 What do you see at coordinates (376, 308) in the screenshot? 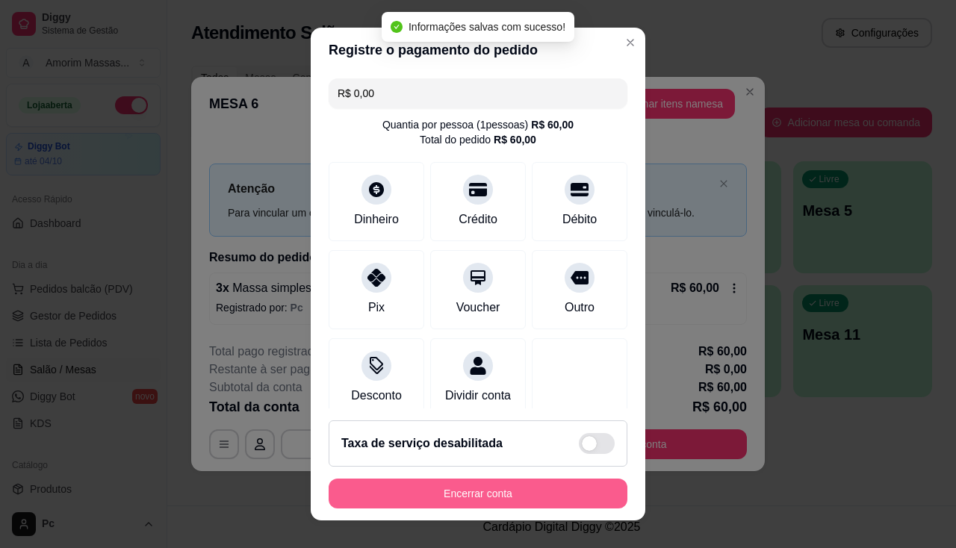
I see `div: Pix` at bounding box center [376, 308].